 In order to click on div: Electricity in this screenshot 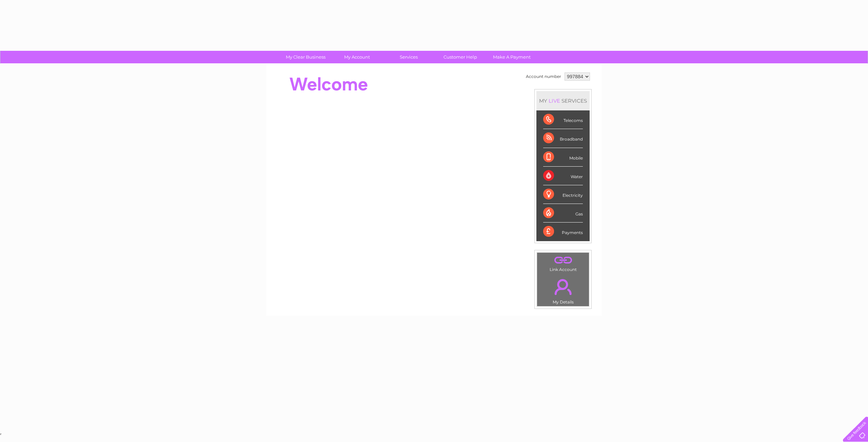, I will do `click(562, 194)`.